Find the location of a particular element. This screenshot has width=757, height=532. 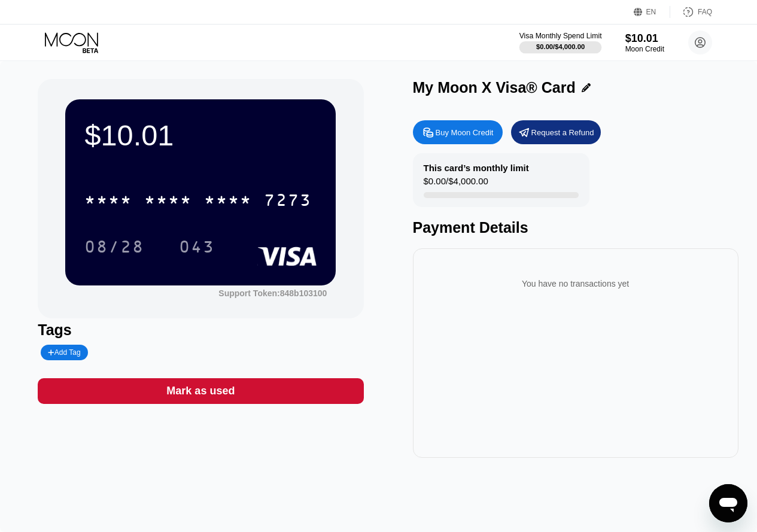

div: Add Tag is located at coordinates (64, 353).